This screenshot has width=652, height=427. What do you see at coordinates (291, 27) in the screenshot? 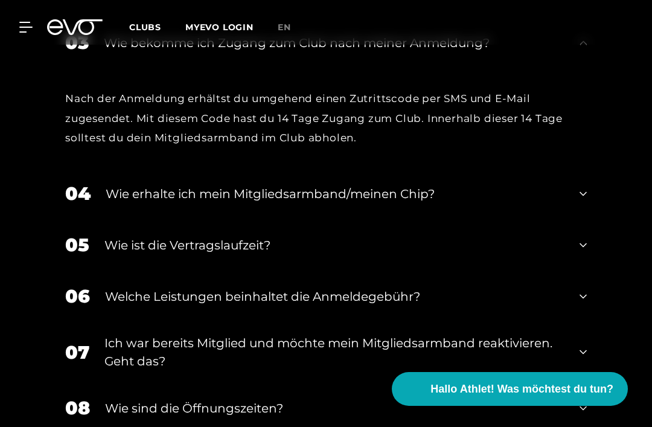
I see `a: en` at bounding box center [291, 27].